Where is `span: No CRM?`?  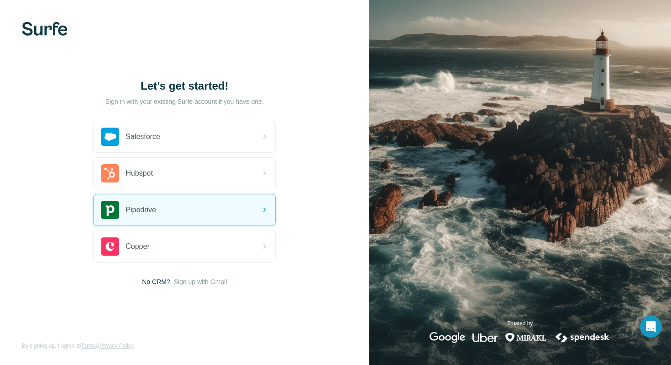
span: No CRM? is located at coordinates (156, 281).